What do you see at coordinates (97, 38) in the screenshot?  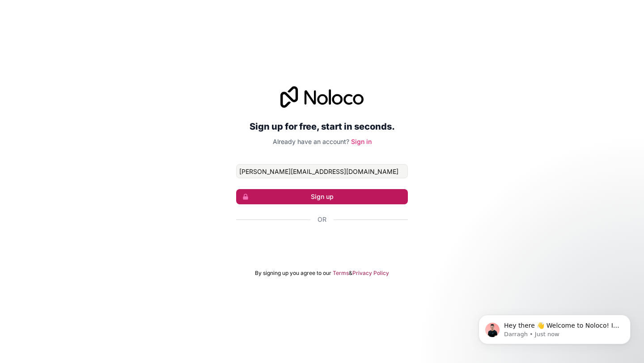 I see `p: Message from Darragh, sent Just now` at bounding box center [97, 38].